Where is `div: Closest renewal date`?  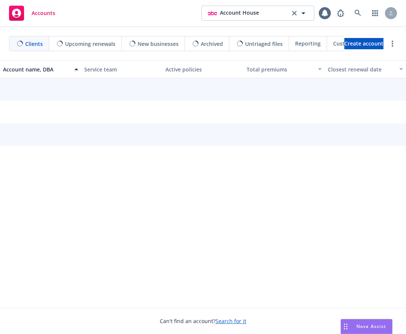
div: Closest renewal date is located at coordinates (362, 69).